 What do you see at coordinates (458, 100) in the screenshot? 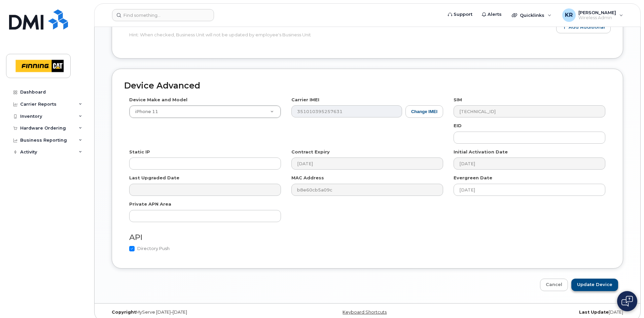
I see `label: SIM` at bounding box center [458, 100].